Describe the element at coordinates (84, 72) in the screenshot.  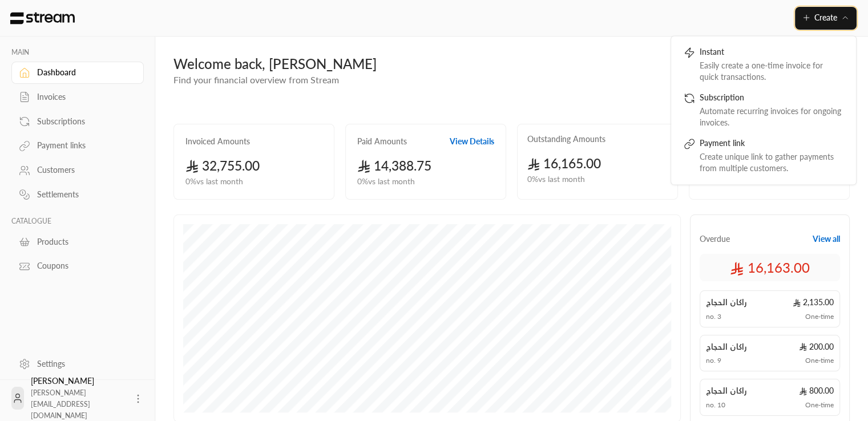
I see `div: Dashboard` at that location.